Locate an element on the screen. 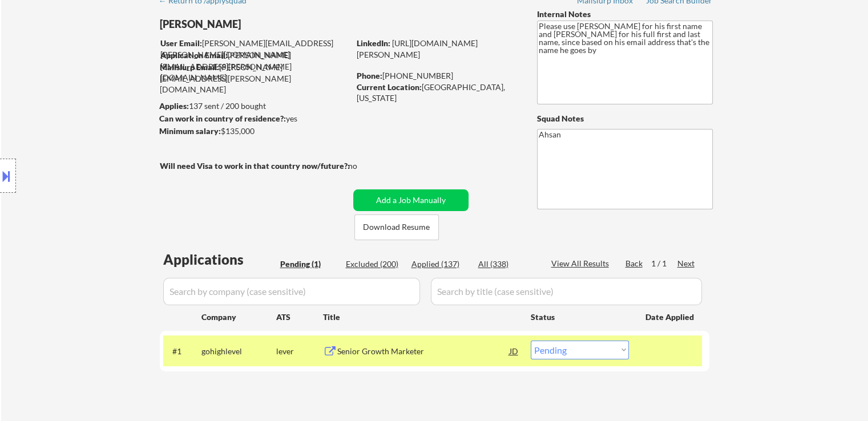 This screenshot has width=868, height=421. strong: Phone: is located at coordinates (369, 76).